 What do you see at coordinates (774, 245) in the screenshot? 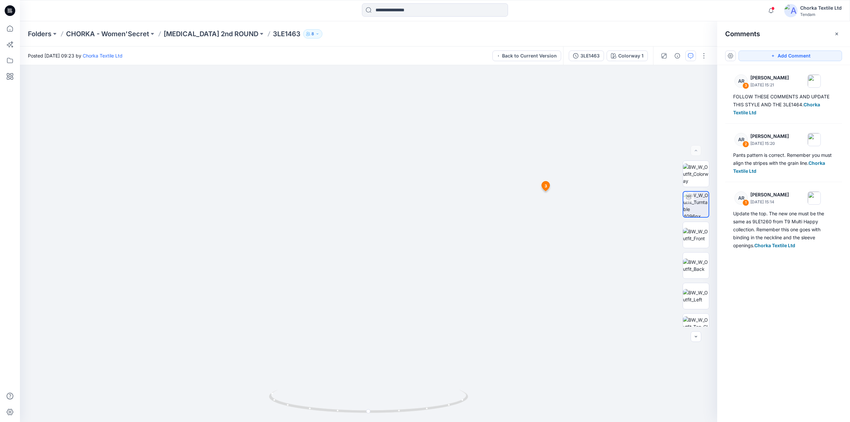
I see `span: Chorka Textile Ltd` at bounding box center [774, 245].